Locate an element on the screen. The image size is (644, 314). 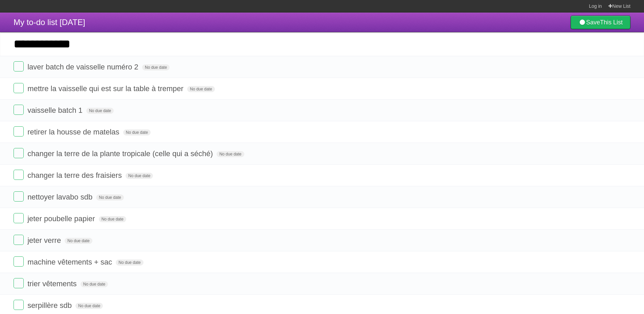
span: retirer la housse de matelas is located at coordinates (74, 132).